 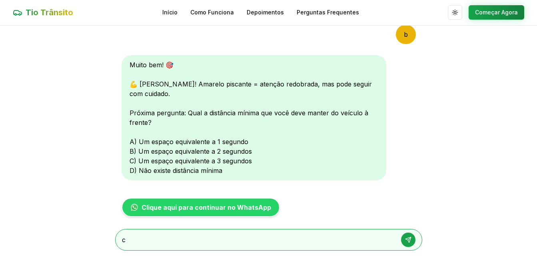 What do you see at coordinates (206, 207) in the screenshot?
I see `span: Clique aqui para continuar no WhatsApp` at bounding box center [206, 207].